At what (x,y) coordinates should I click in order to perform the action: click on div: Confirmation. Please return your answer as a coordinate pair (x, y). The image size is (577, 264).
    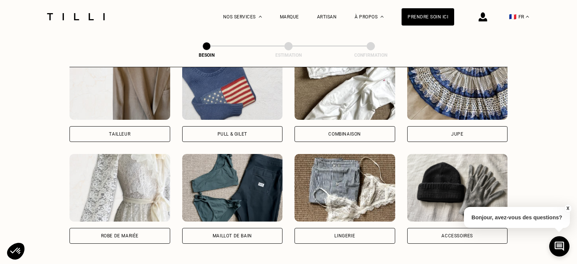
    Looking at the image, I should click on (371, 55).